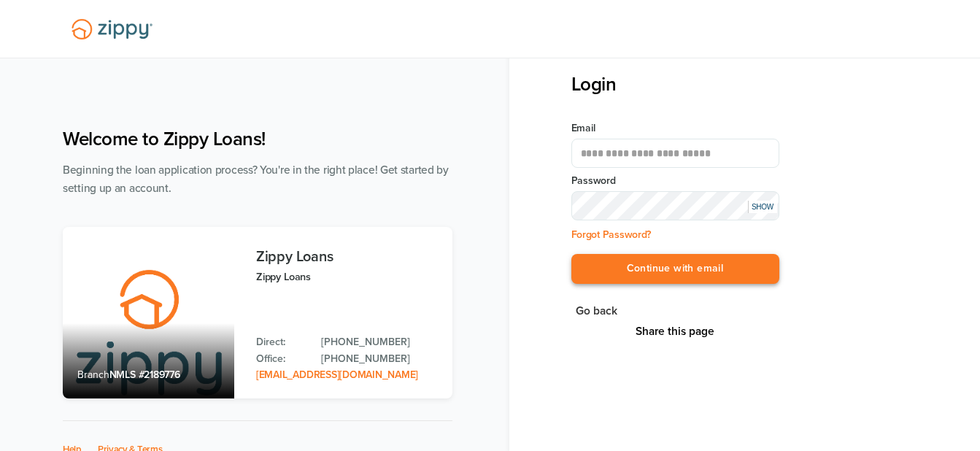  Describe the element at coordinates (675, 269) in the screenshot. I see `button: Continue with email` at that location.